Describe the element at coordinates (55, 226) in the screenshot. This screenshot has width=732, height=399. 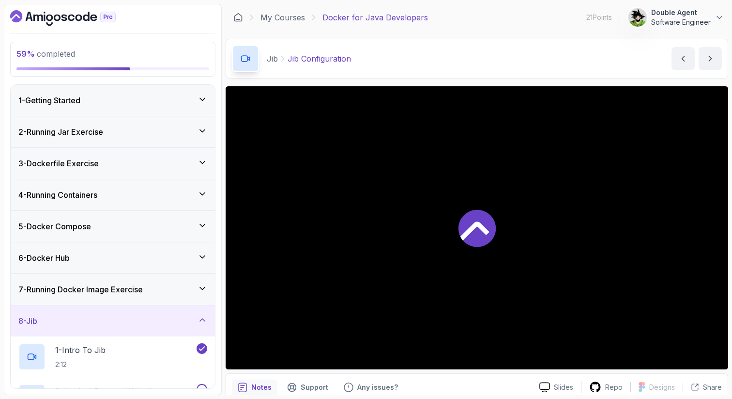
I see `h3: 5 - Docker Compose` at that location.